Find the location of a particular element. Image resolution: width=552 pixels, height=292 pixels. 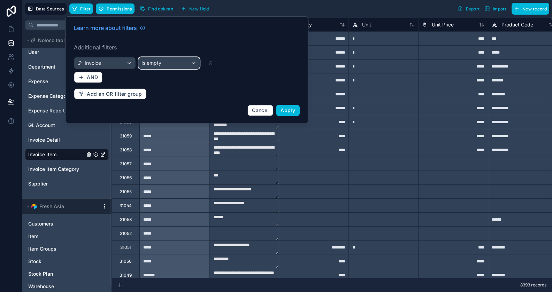

span: Cancel is located at coordinates (260, 110).